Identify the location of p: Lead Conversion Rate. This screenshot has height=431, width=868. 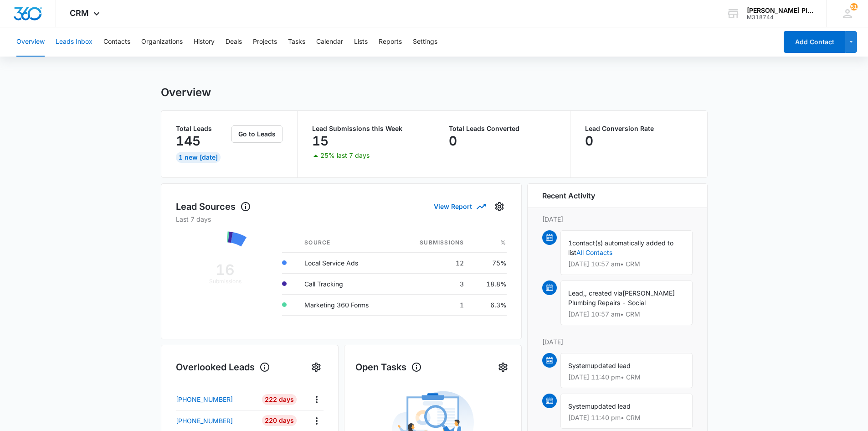
(639, 129).